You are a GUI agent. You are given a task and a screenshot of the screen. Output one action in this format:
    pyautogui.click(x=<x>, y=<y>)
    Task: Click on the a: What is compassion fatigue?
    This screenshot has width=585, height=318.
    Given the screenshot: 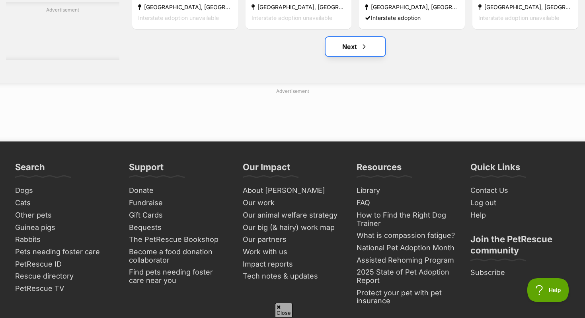 What is the action you would take?
    pyautogui.click(x=406, y=235)
    